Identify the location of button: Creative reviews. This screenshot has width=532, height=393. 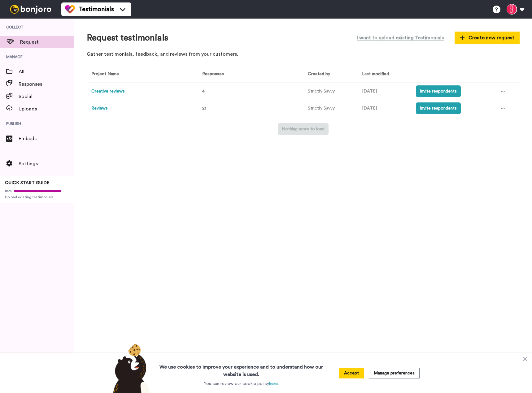
(108, 91).